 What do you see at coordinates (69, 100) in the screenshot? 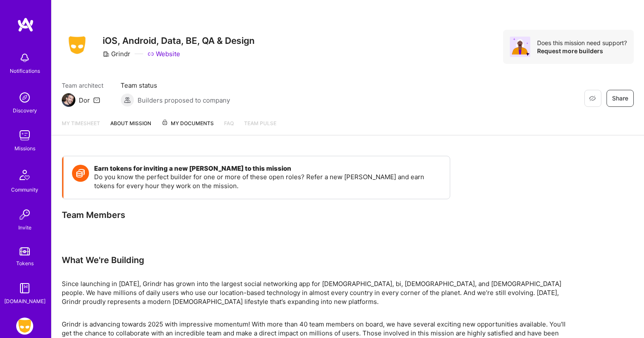
I see `img: Team Architect` at bounding box center [69, 100].